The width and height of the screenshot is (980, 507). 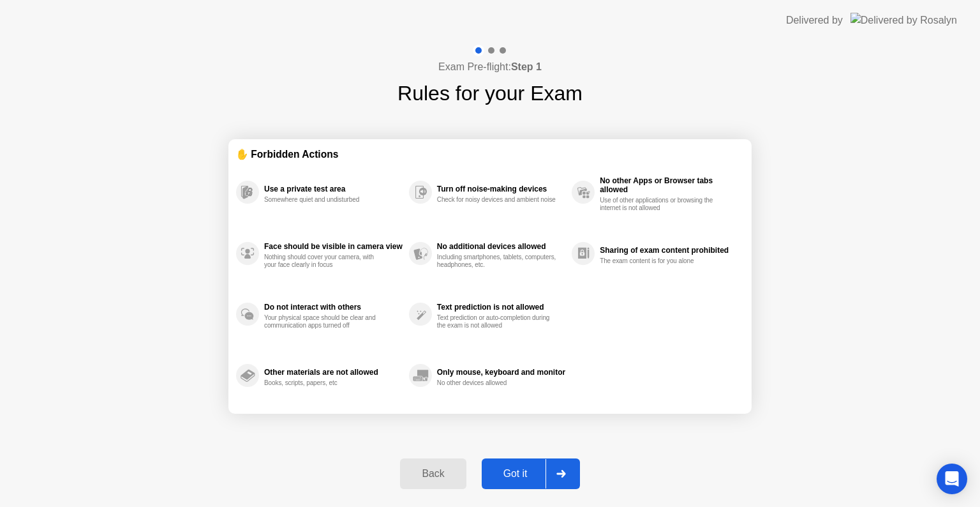 I want to click on div: Use of other applications or browsing the internet is not allowed, so click(x=660, y=204).